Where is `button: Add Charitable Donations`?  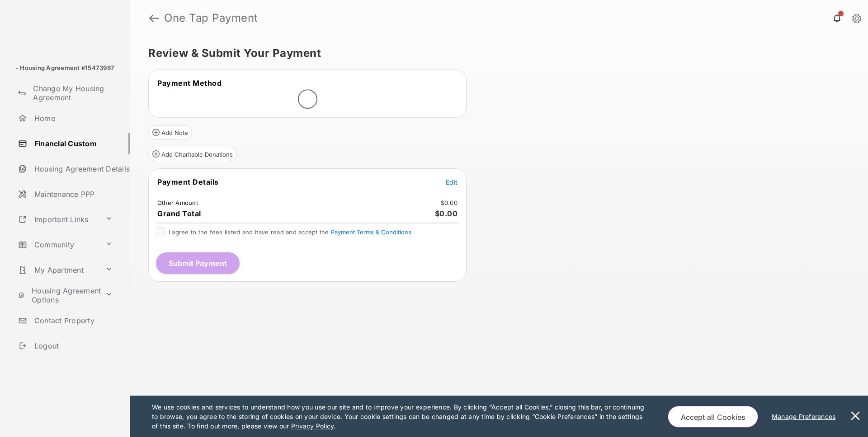 button: Add Charitable Donations is located at coordinates (193, 154).